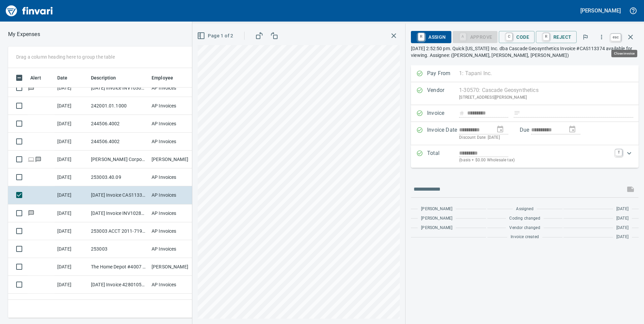  Describe the element at coordinates (517, 37) in the screenshot. I see `button: CCode` at that location.